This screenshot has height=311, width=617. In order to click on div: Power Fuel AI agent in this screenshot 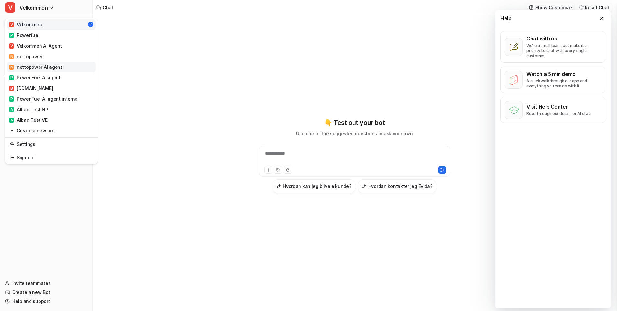, I will do `click(35, 77)`.